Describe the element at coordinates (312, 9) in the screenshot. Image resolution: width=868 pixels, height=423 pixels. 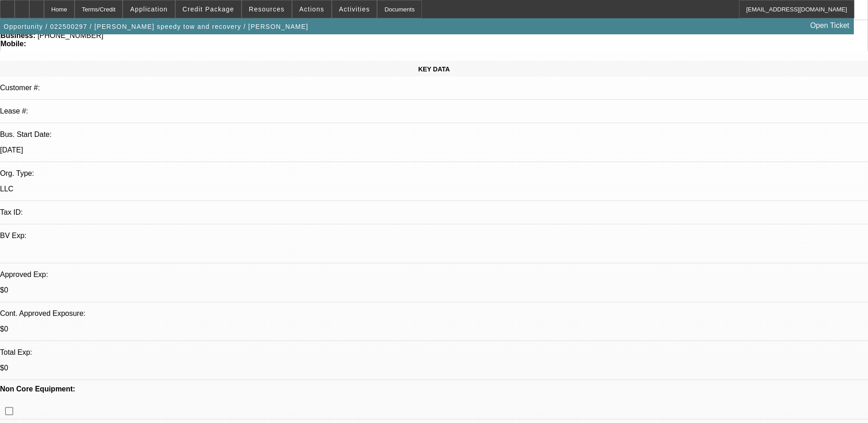
I see `span: Actions` at that location.